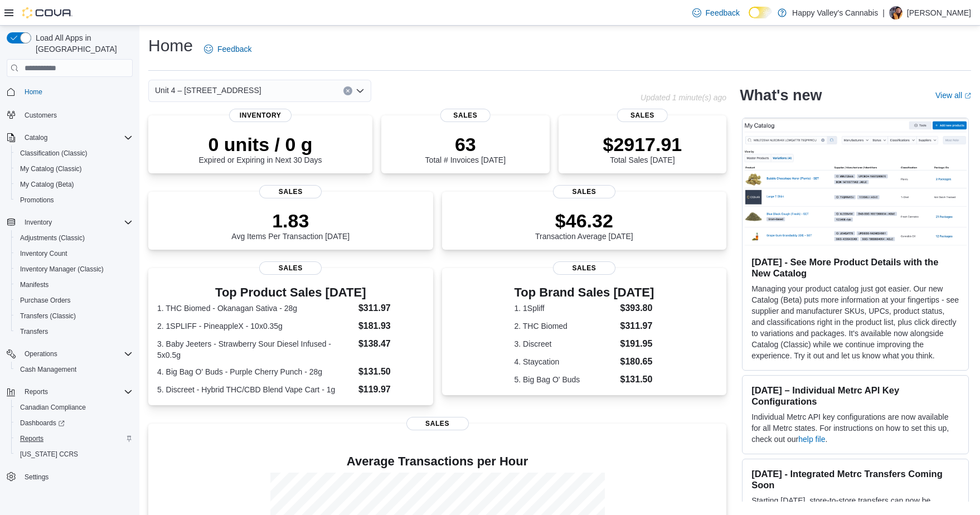 The height and width of the screenshot is (515, 980). I want to click on a: My Catalog (Beta), so click(47, 185).